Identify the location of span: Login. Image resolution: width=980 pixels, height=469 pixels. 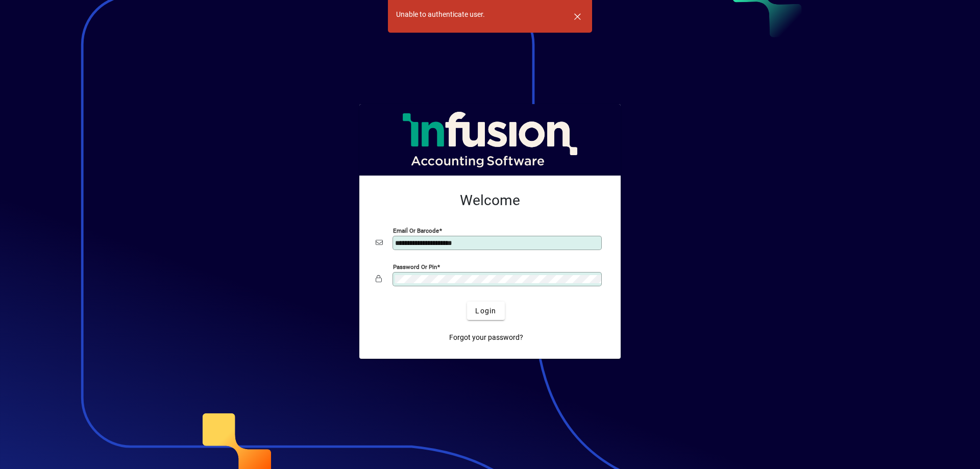
(485, 311).